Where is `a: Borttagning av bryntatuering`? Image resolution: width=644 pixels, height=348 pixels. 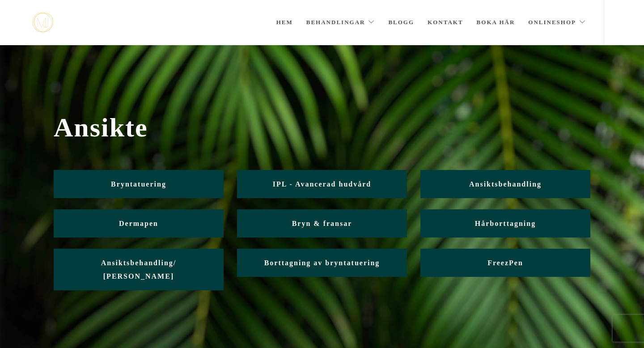 a: Borttagning av bryntatuering is located at coordinates (322, 262).